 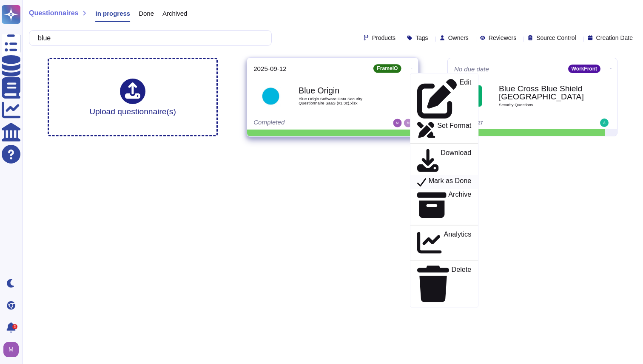 What do you see at coordinates (445, 161) in the screenshot?
I see `a: Download` at bounding box center [445, 161].